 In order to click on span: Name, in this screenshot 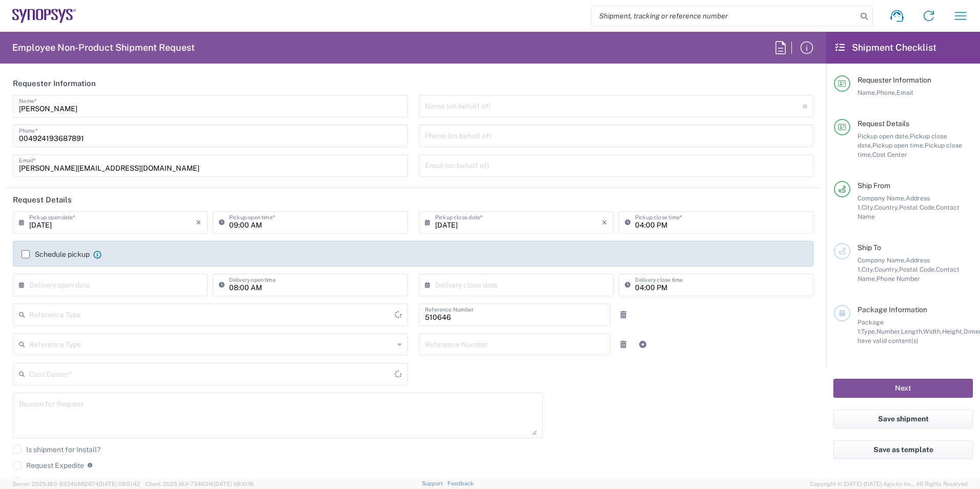, I will do `click(867, 92)`.